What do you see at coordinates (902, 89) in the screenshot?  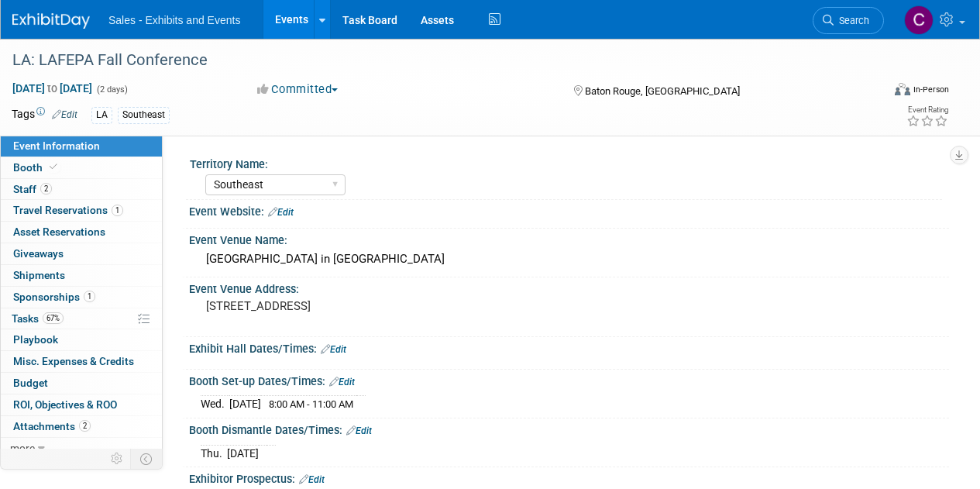 I see `img: Format-Inperson.png` at bounding box center [902, 89].